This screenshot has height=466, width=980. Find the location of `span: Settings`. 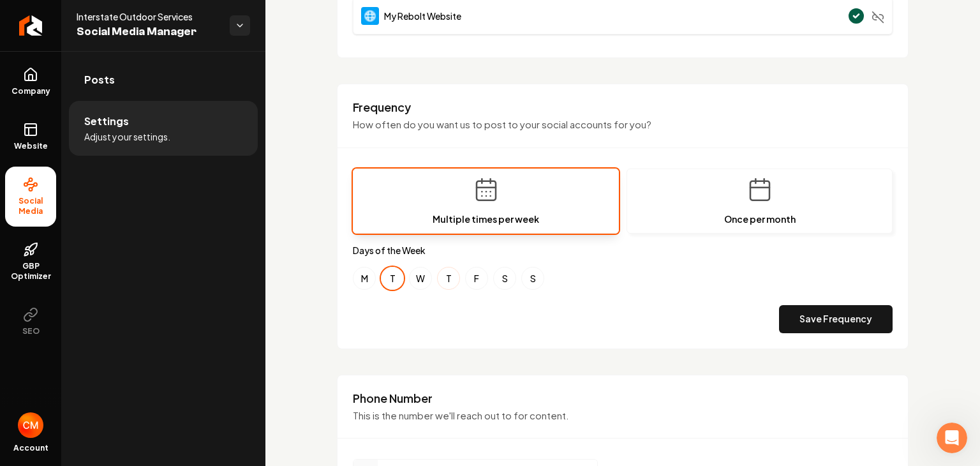

span: Settings is located at coordinates (107, 121).